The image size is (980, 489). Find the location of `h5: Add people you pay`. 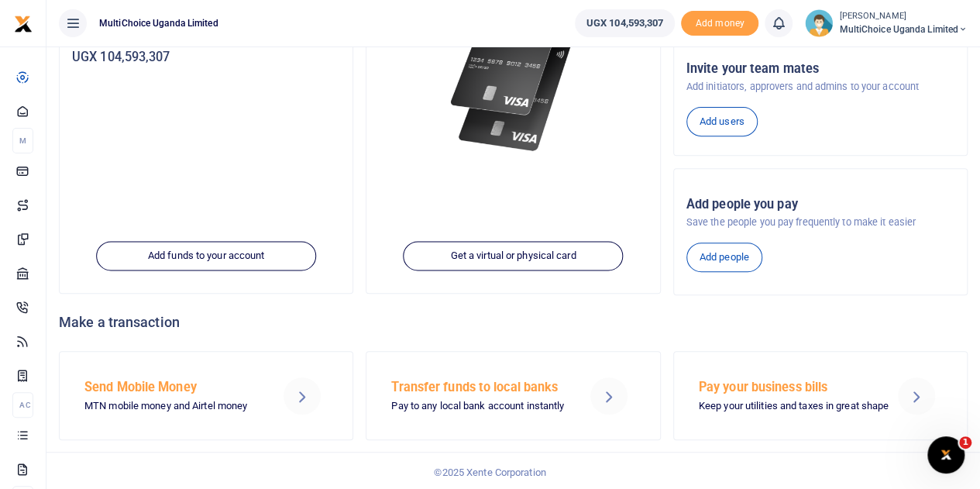

h5: Add people you pay is located at coordinates (820, 205).